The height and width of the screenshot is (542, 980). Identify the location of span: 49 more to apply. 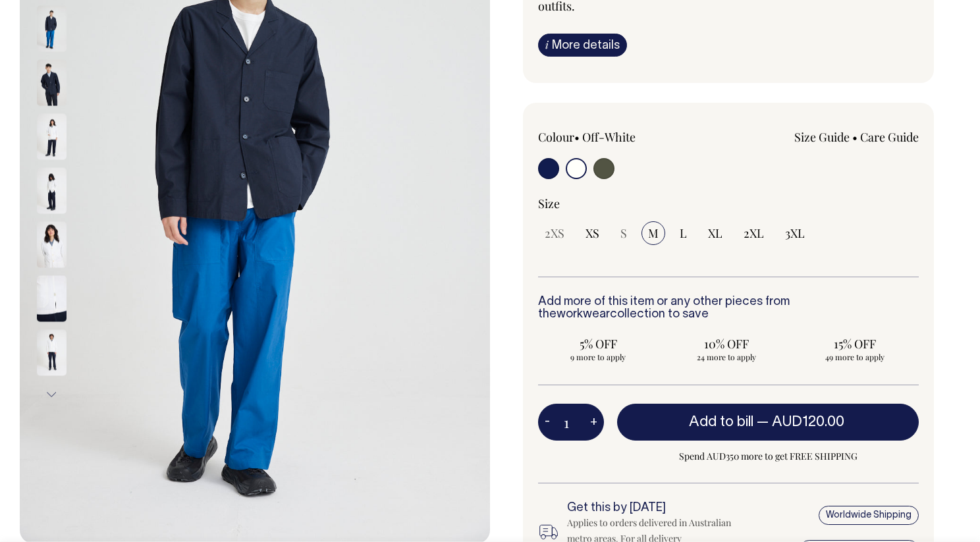
(855, 356).